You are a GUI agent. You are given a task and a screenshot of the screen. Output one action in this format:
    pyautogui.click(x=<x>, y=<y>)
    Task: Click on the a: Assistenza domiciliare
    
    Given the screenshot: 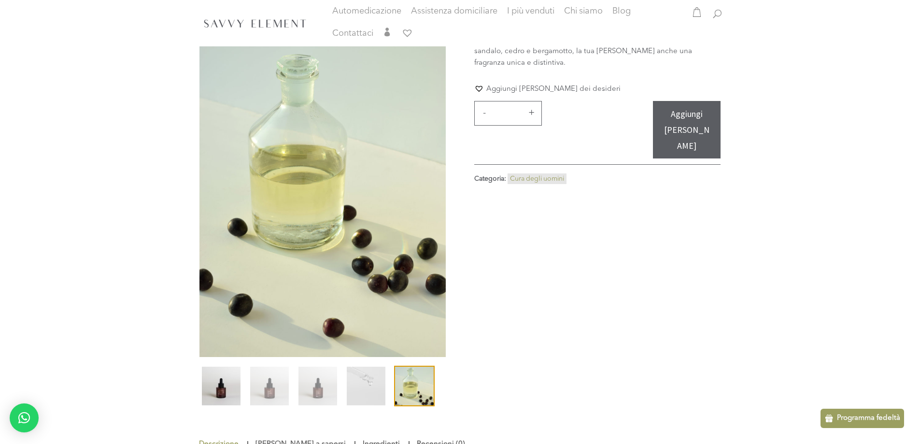 What is the action you would take?
    pyautogui.click(x=454, y=17)
    